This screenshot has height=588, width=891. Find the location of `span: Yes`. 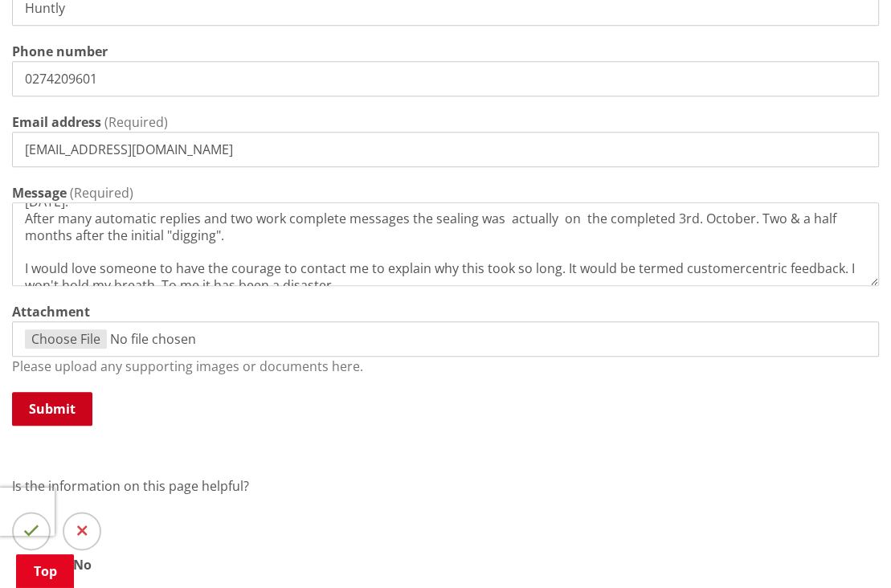

span: Yes is located at coordinates (31, 564).